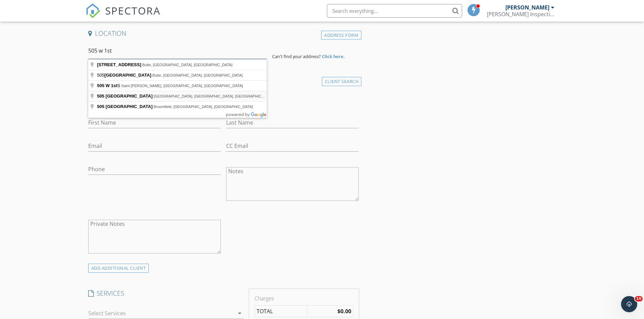 The image size is (644, 319). Describe the element at coordinates (638, 299) in the screenshot. I see `span: 10` at that location.